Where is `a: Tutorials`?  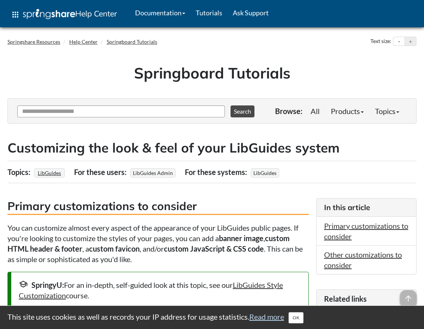
a: Tutorials is located at coordinates (209, 13).